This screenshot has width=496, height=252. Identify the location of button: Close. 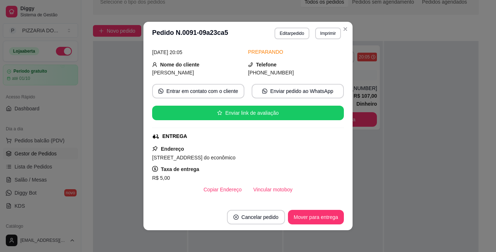
(345, 29).